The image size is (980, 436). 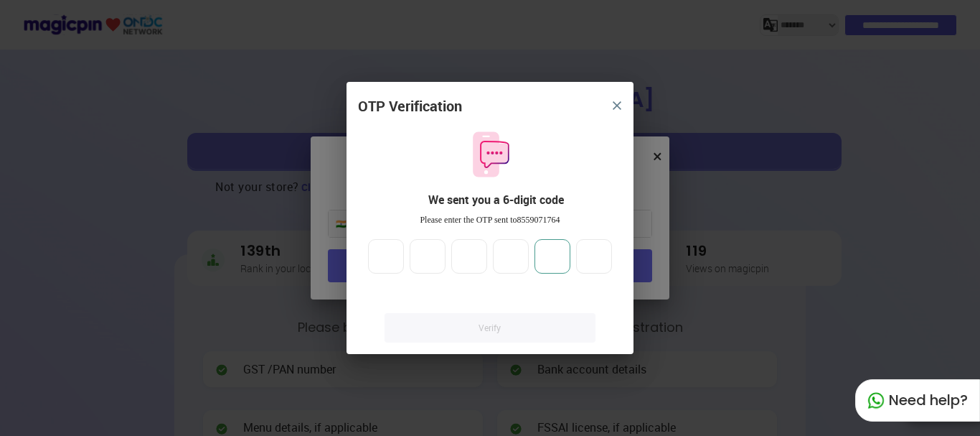 I want to click on button: close, so click(x=617, y=105).